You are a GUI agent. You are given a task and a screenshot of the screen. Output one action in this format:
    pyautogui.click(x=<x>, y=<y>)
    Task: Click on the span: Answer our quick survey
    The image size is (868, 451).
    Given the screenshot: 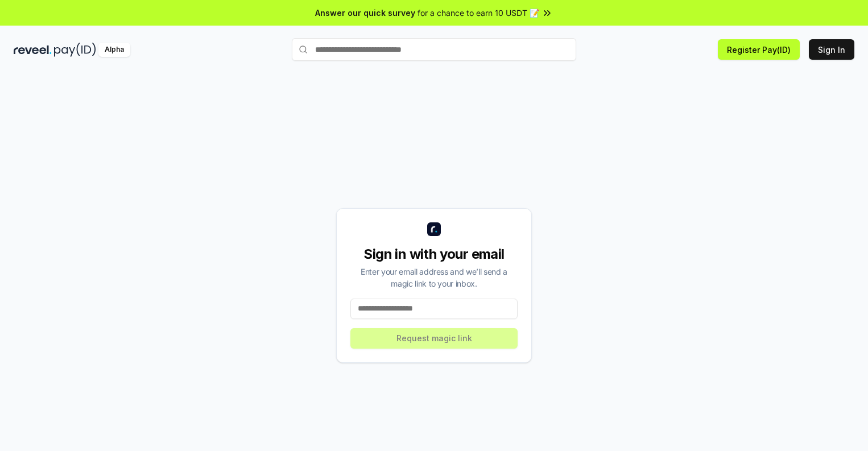 What is the action you would take?
    pyautogui.click(x=365, y=12)
    